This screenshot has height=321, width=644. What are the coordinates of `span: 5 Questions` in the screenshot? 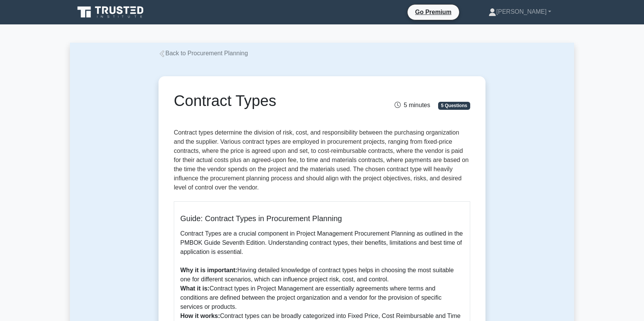 It's located at (454, 106).